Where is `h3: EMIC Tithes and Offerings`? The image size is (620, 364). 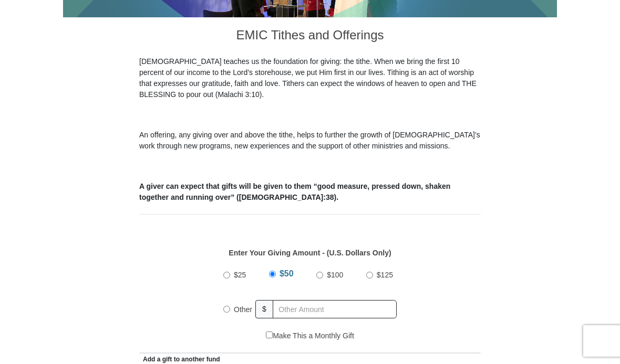
h3: EMIC Tithes and Offerings is located at coordinates (310, 36).